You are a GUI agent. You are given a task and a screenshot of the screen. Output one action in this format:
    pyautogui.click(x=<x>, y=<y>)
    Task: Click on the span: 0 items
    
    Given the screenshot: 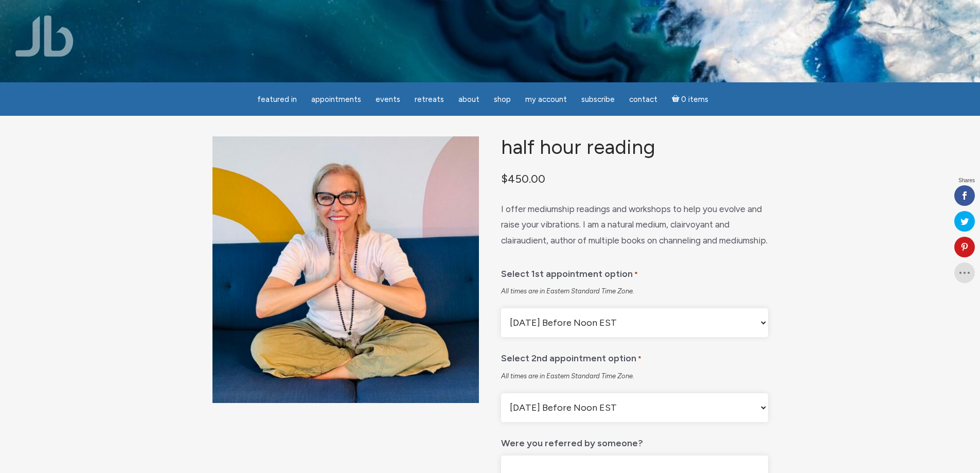 What is the action you would take?
    pyautogui.click(x=695, y=100)
    